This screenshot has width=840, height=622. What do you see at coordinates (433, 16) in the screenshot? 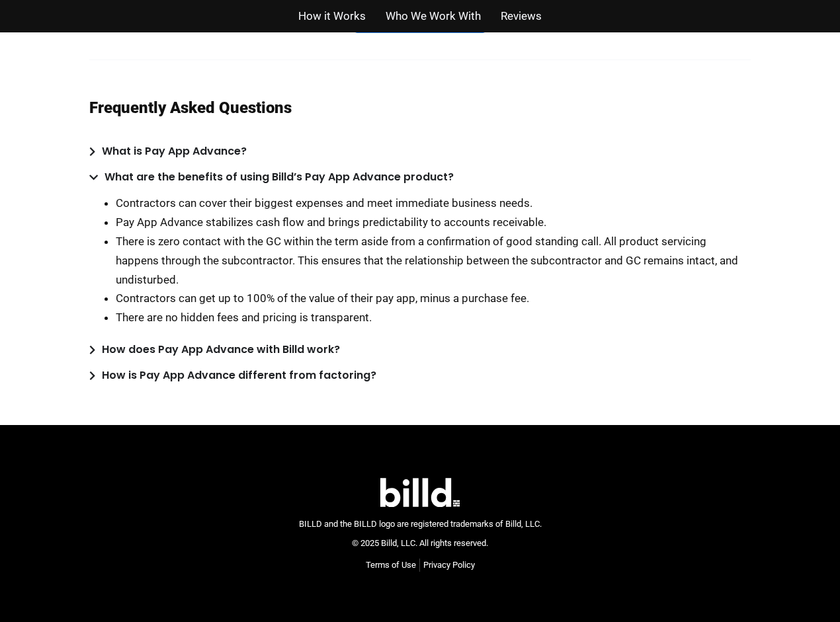
I see `a: Who We Work With` at bounding box center [433, 16].